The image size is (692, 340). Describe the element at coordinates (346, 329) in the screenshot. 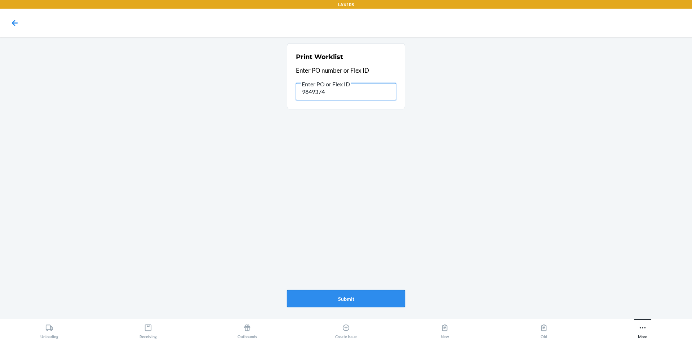

I see `button: Create Issue` at that location.